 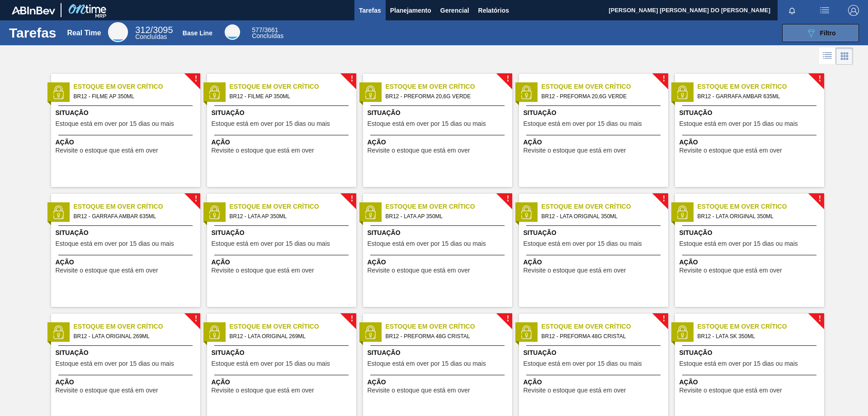 I want to click on span: Gerencial, so click(x=455, y=11).